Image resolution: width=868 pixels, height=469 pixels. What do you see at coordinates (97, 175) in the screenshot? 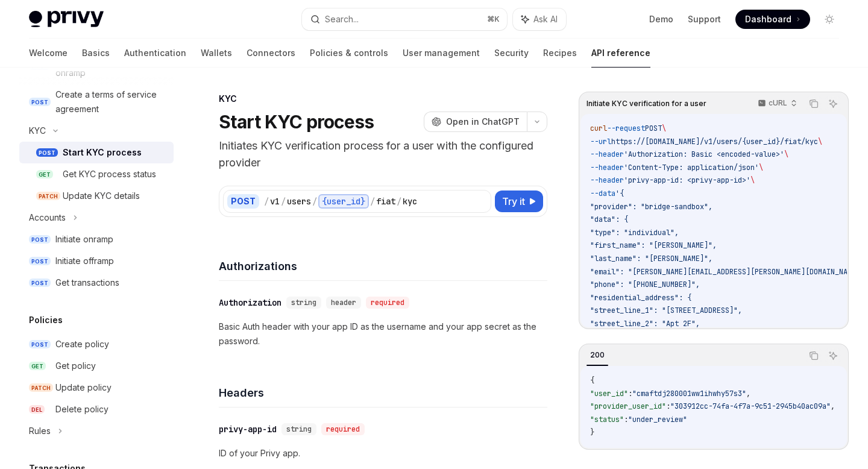
I see `a: GETGet KYC process status` at bounding box center [97, 175].